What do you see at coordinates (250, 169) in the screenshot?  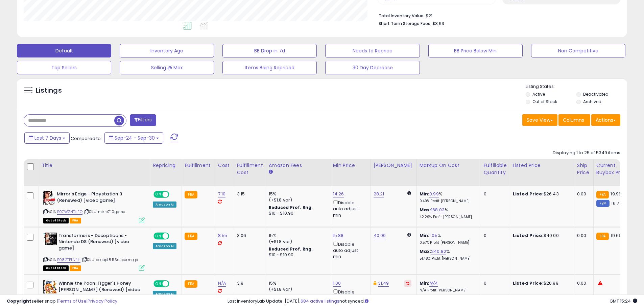 I see `div: Fulfillment Cost` at bounding box center [250, 169].